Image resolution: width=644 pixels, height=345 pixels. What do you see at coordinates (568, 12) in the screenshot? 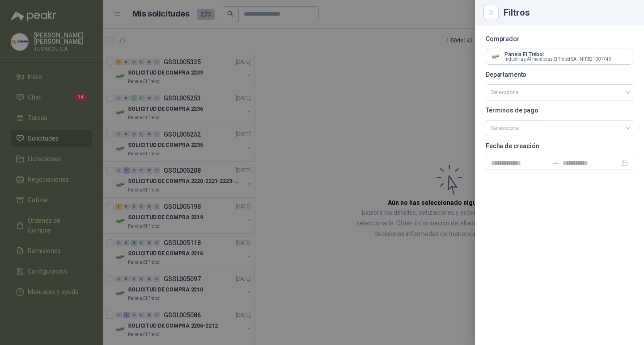
I see `div: Filtros` at bounding box center [568, 12].